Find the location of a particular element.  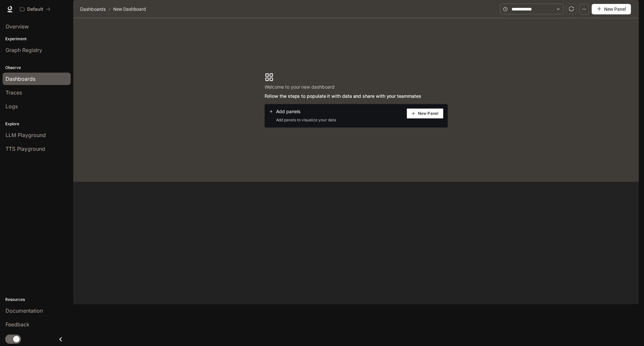

span: Follow the steps to populate it with data and share with your teammates is located at coordinates (343, 96).